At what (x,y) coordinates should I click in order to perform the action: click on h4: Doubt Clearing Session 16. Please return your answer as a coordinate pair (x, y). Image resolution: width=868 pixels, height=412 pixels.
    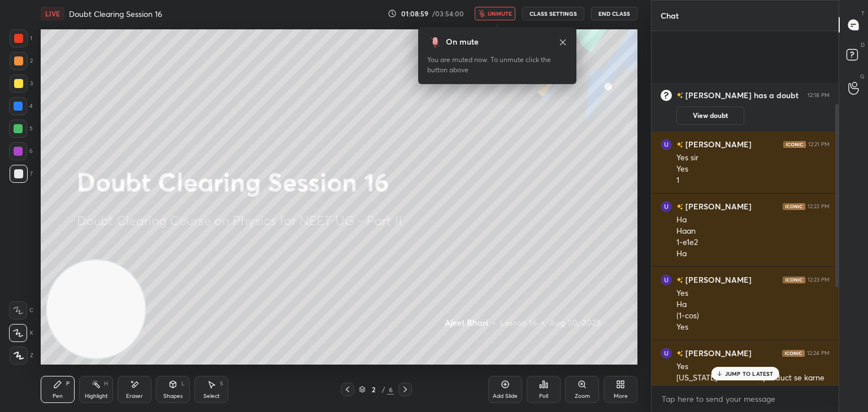
    Looking at the image, I should click on (116, 14).